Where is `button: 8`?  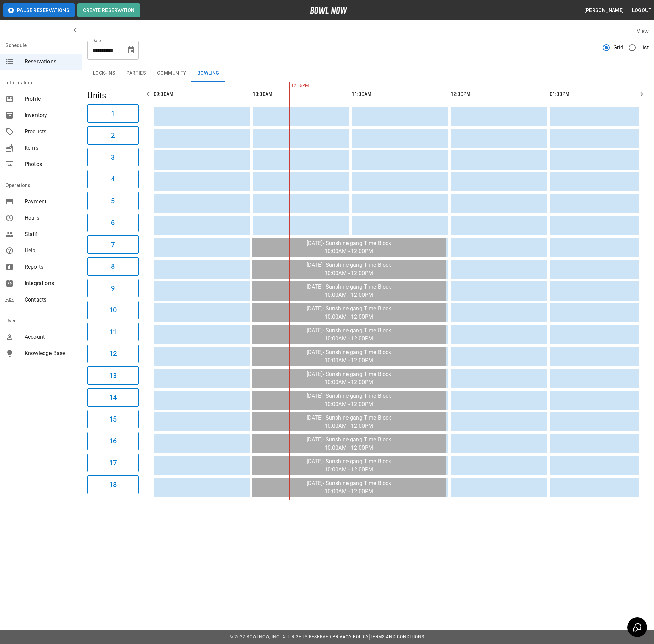 button: 8 is located at coordinates (113, 266).